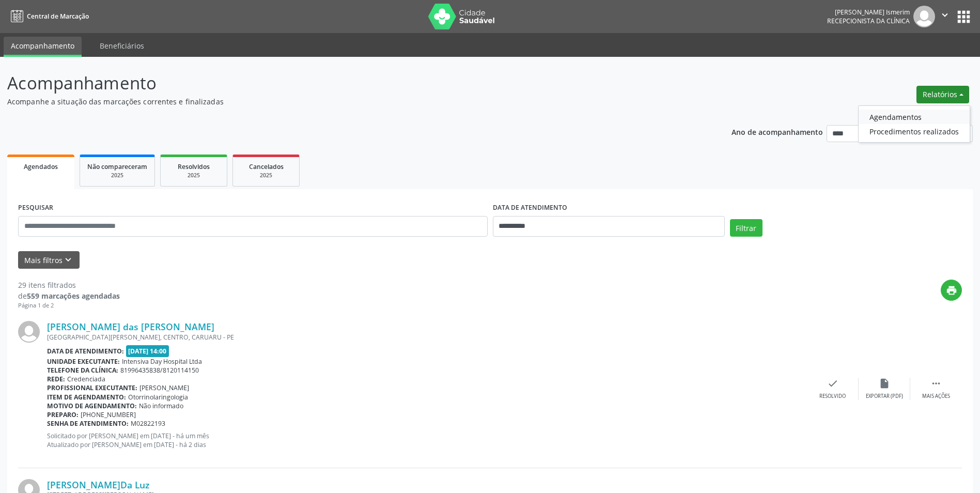 The width and height of the screenshot is (980, 493). What do you see at coordinates (160, 370) in the screenshot?
I see `span: 81996435838/8120114150` at bounding box center [160, 370].